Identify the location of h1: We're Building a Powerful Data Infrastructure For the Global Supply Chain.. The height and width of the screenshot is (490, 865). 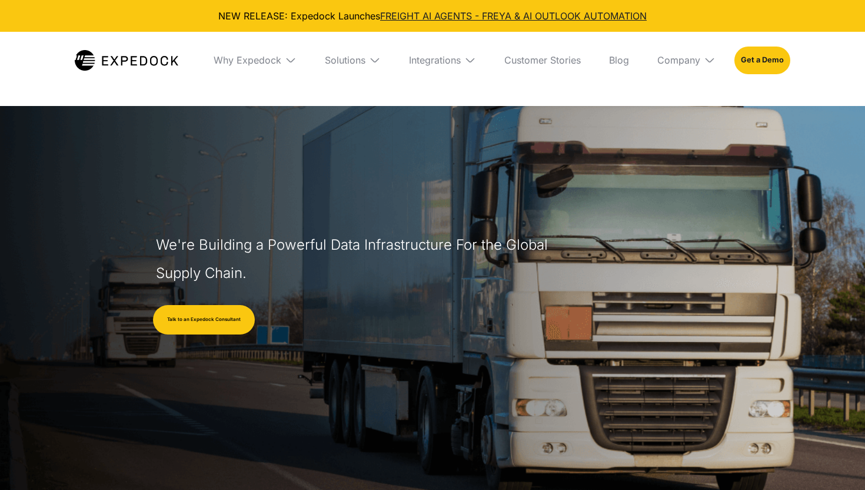
(355, 259).